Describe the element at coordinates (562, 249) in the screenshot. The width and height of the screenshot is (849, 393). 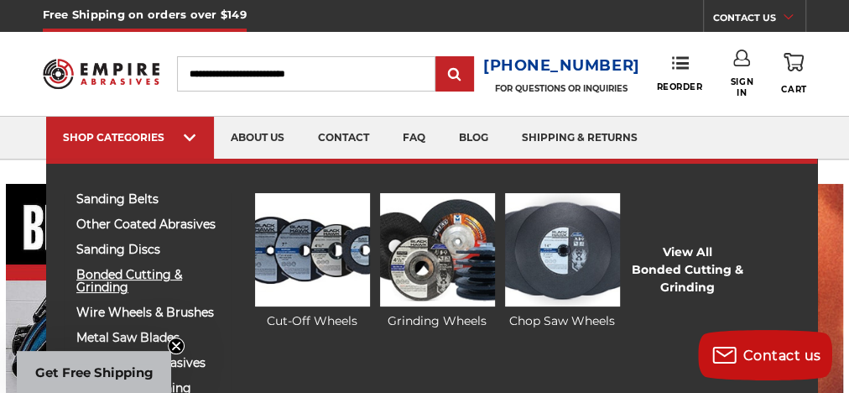
I see `img: Chop Saw Wheels` at that location.